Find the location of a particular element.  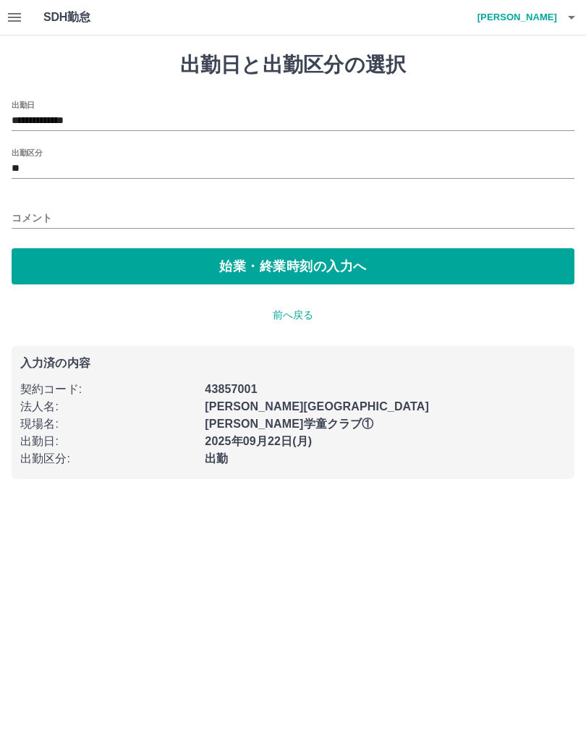

b: 43857001 is located at coordinates (231, 389).